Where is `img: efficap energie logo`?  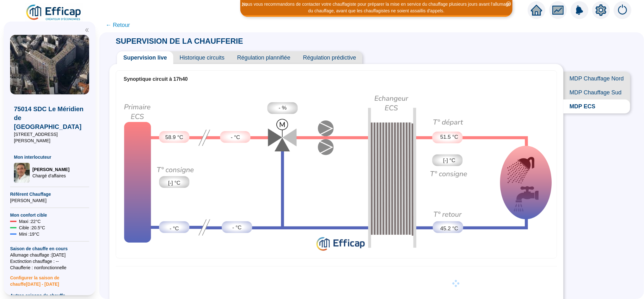 img: efficap energie logo is located at coordinates (54, 12).